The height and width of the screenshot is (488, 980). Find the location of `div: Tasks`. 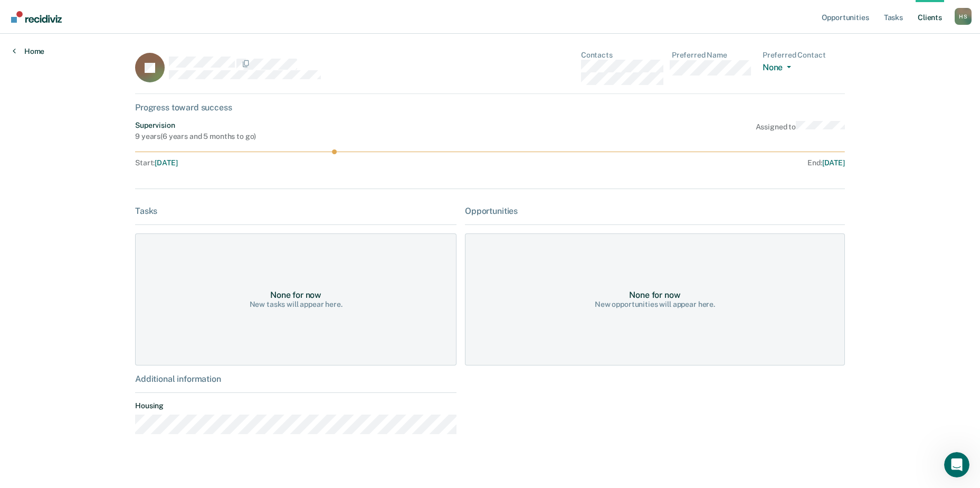

div: Tasks is located at coordinates (296, 210).